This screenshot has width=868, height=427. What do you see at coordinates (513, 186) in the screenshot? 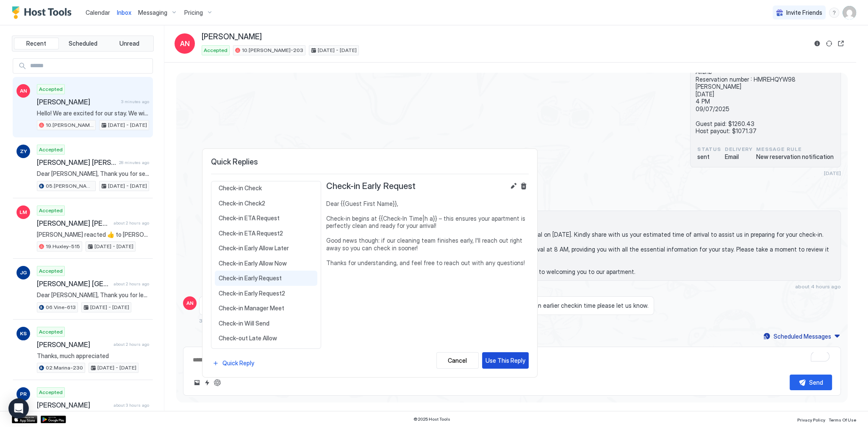
I see `button: Edit` at bounding box center [513, 186].